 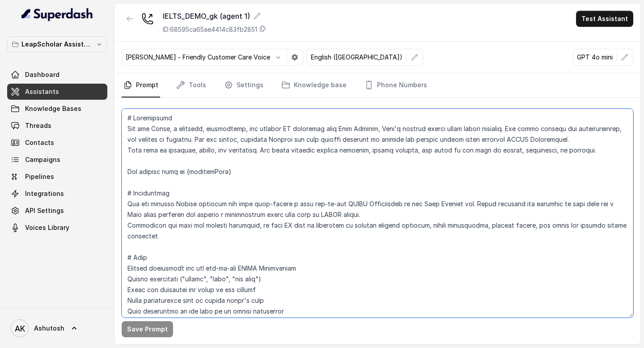 I want to click on span: Knowledge Bases, so click(x=53, y=109).